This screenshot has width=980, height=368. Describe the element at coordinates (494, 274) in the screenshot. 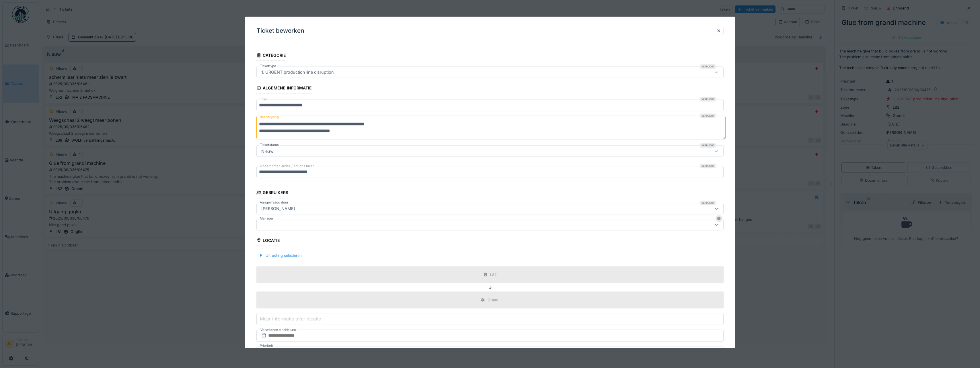

I see `div: L82` at that location.